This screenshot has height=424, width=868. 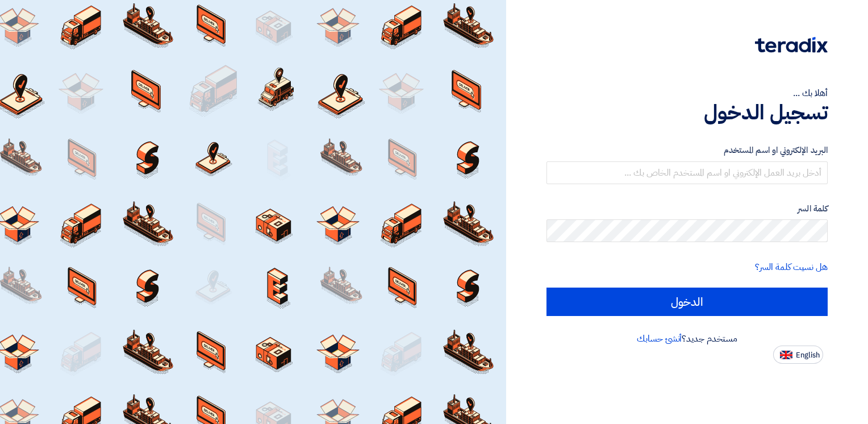 What do you see at coordinates (687, 208) in the screenshot?
I see `label: كلمة السر` at bounding box center [687, 208].